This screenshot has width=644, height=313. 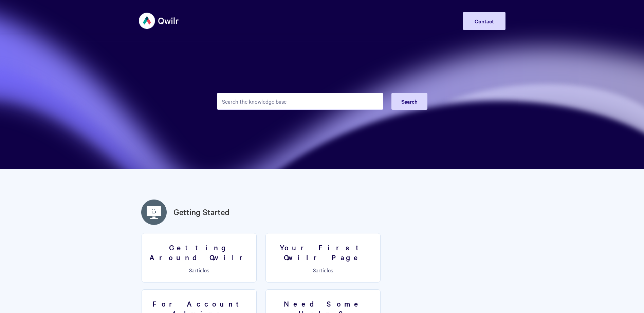 What do you see at coordinates (159, 20) in the screenshot?
I see `img: Qwilr Help Center` at bounding box center [159, 20].